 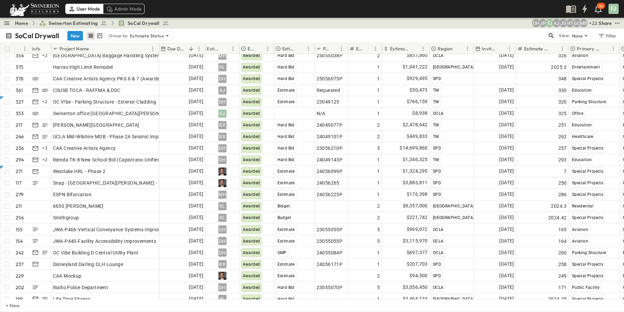 I want to click on p: Estimate Amount, so click(x=400, y=49).